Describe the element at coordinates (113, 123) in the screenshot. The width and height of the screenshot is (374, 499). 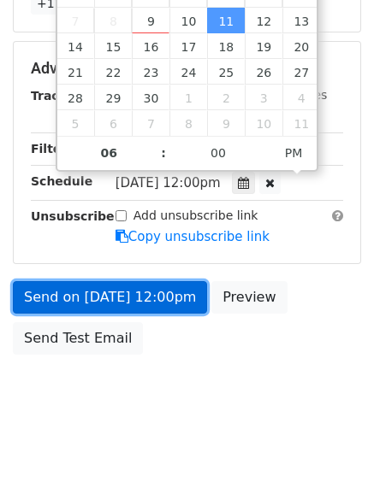
I see `span: October 6, 2025` at that location.